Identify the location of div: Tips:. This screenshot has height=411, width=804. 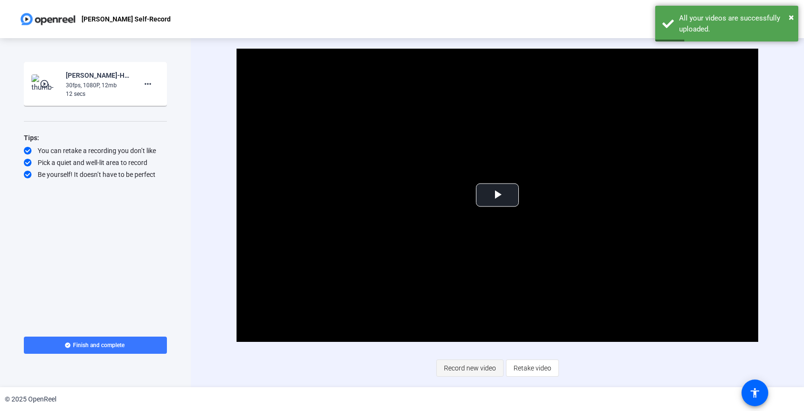
(95, 138).